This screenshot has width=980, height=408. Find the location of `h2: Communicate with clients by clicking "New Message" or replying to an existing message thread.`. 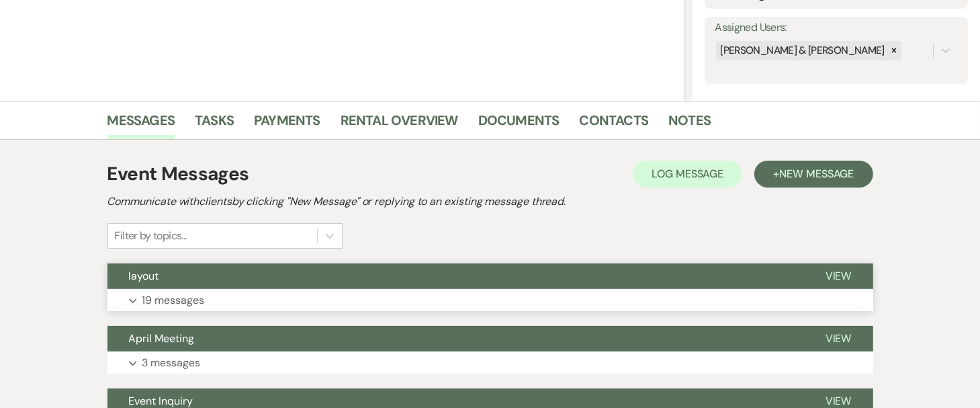

h2: Communicate with clients by clicking "New Message" or replying to an existing message thread. is located at coordinates (490, 201).